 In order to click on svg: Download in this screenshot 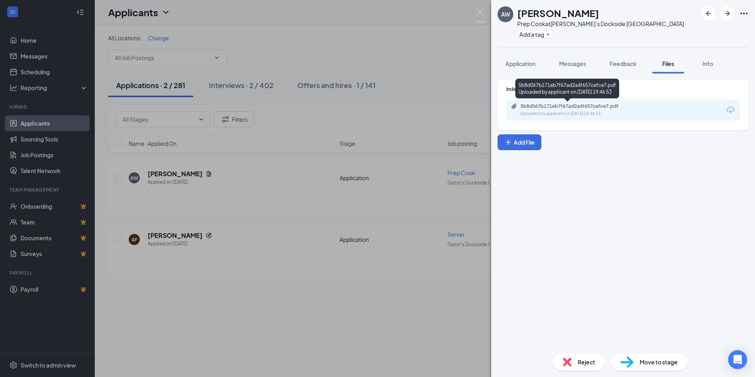, I will do `click(731, 110)`.